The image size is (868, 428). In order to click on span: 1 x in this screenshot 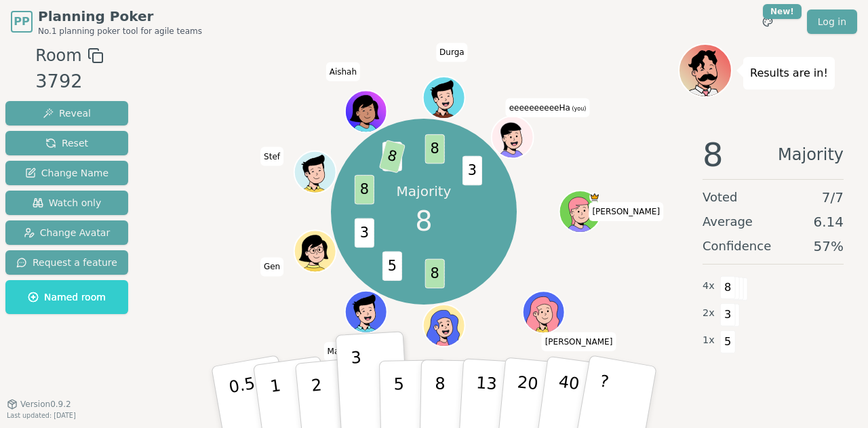, I will do `click(708, 341)`.